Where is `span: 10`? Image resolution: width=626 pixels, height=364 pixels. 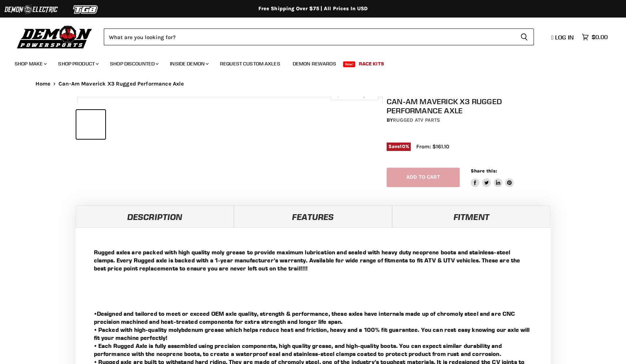
span: 10 is located at coordinates (402, 146).